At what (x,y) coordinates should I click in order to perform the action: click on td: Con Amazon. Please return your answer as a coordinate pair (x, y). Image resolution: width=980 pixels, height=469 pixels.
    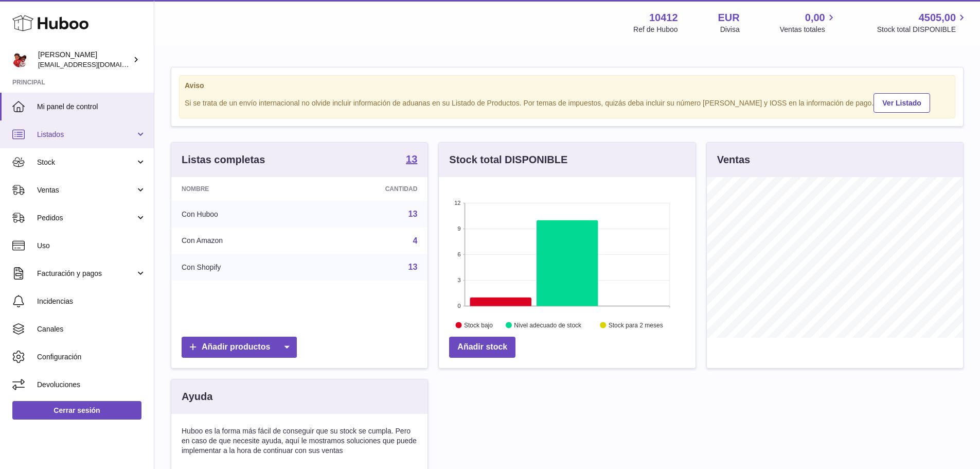
    Looking at the image, I should click on (240, 241).